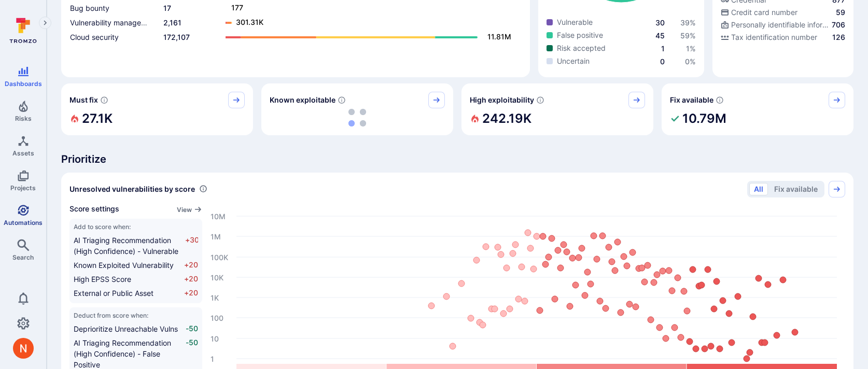  What do you see at coordinates (132, 189) in the screenshot?
I see `span: Unresolved vulnerabilities by score` at bounding box center [132, 189].